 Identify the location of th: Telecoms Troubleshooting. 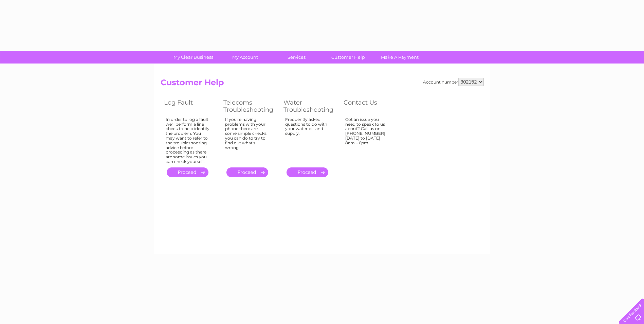
(250, 106).